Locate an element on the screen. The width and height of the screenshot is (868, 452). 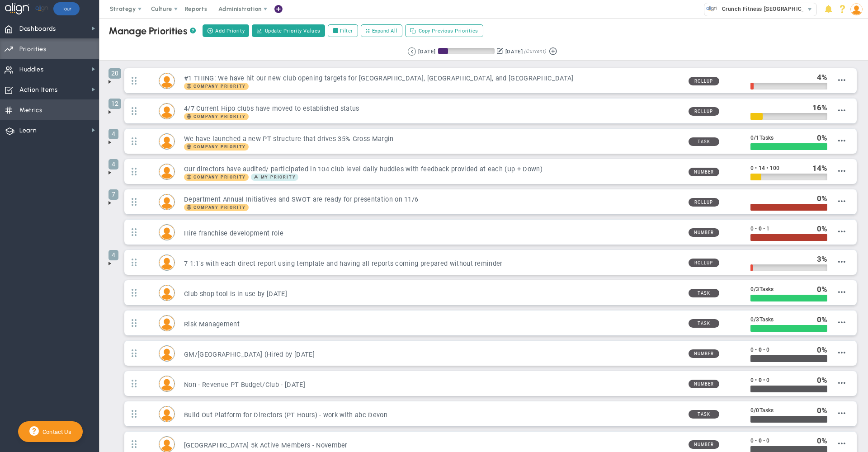
div: Period Progress: 18% Day 13 of 69 with 56 remaining. is located at coordinates (466, 51).